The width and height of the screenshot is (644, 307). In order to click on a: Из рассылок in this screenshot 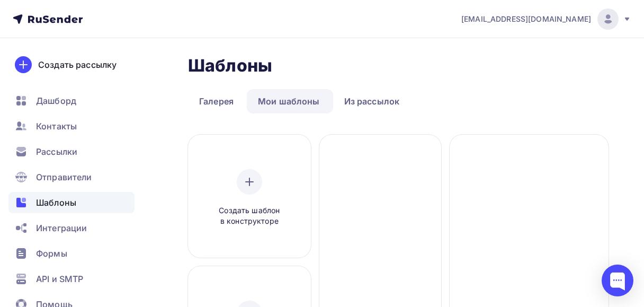, I will do `click(372, 101)`.